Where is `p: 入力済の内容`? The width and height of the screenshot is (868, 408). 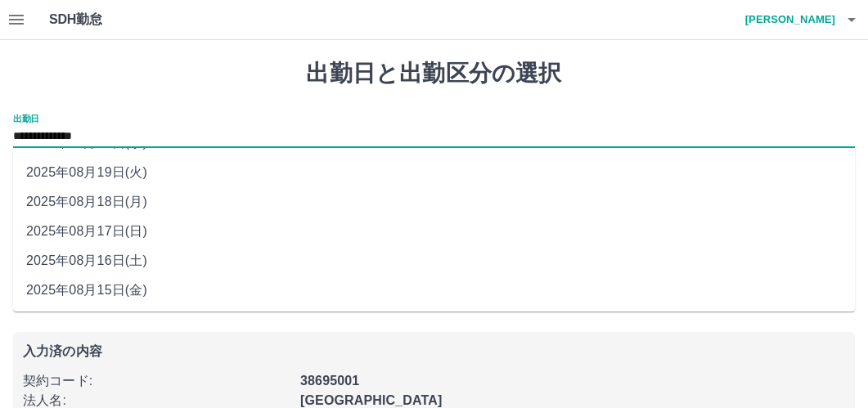
p: 入力済の内容 is located at coordinates (433, 351).